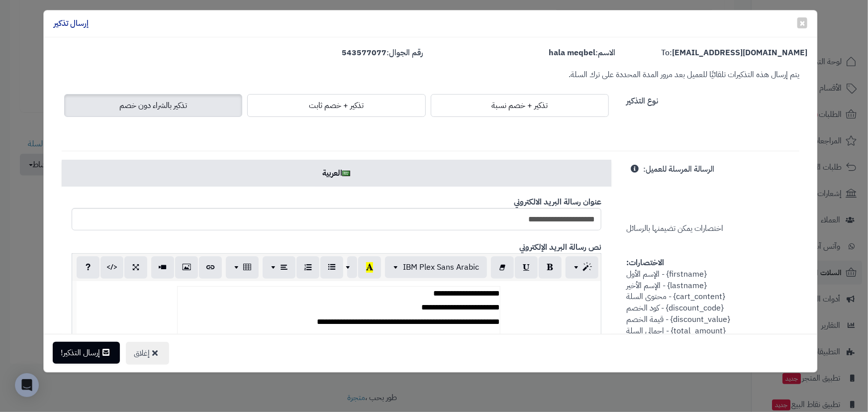 Image resolution: width=868 pixels, height=412 pixels. I want to click on label: رقم الجوال:, so click(382, 53).